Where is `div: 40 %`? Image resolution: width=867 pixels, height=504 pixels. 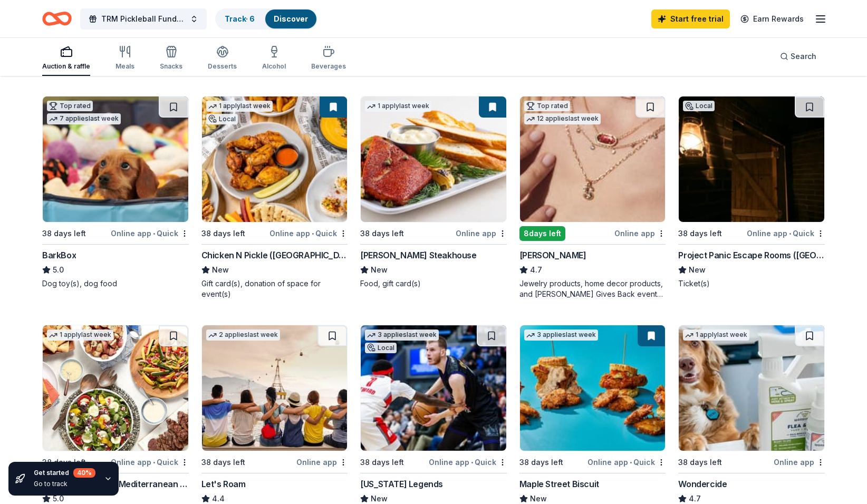
div: 40 % is located at coordinates (84, 473).